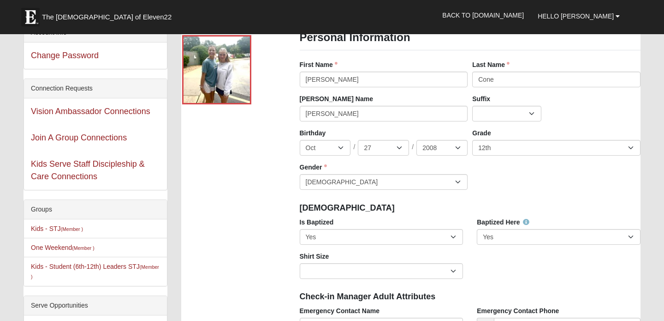 The height and width of the screenshot is (321, 664). Describe the element at coordinates (518, 311) in the screenshot. I see `label: Emergency Contact Phone` at that location.